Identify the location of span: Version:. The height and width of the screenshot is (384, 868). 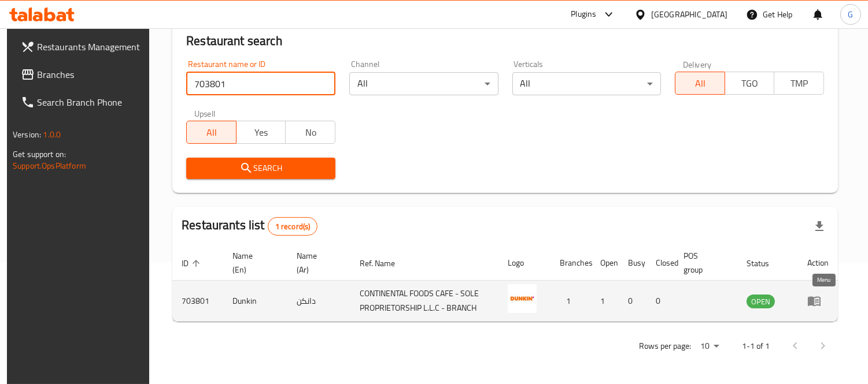
(26, 135).